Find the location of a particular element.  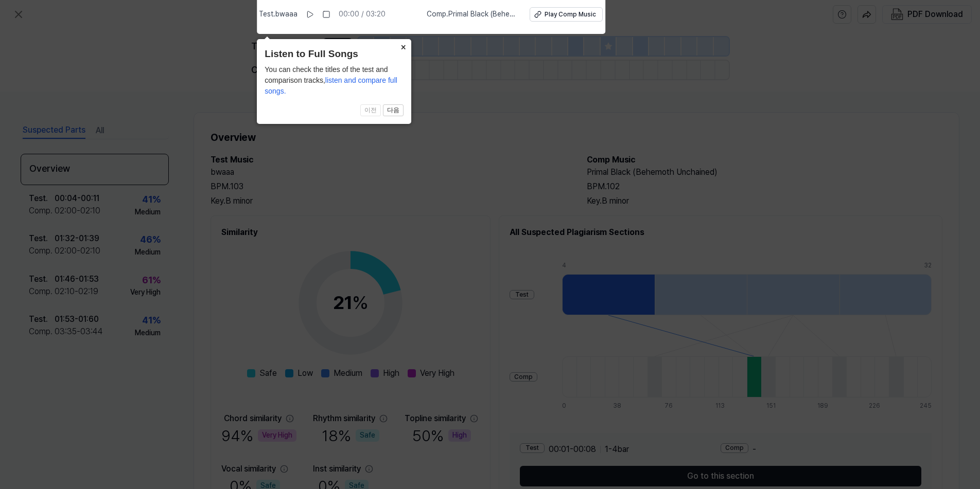

div: You can check the titles of the test and comparison tracks, is located at coordinates (334, 80).